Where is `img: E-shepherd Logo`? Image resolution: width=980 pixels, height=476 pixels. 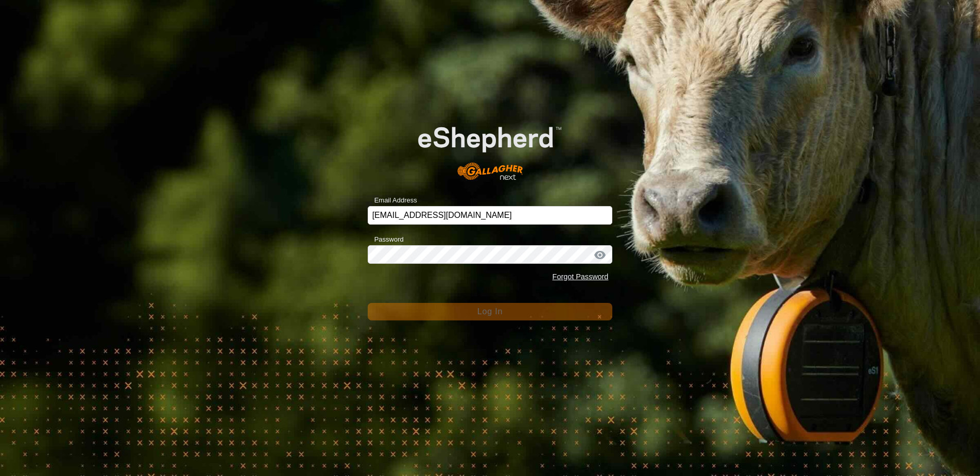 img: E-shepherd Logo is located at coordinates (490, 148).